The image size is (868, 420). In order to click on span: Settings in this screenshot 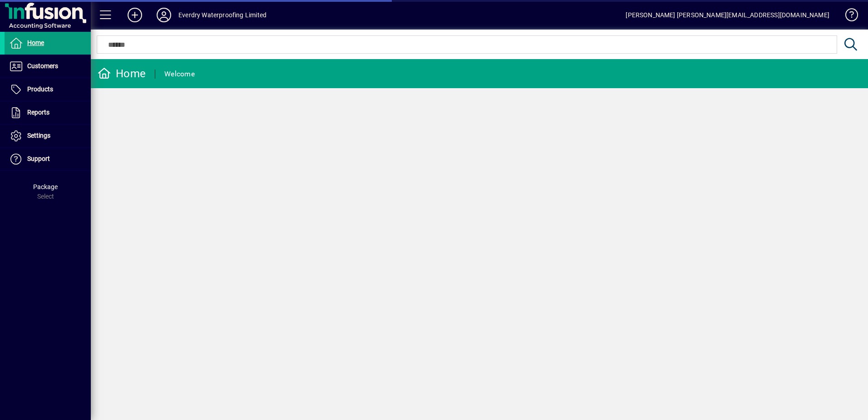, I will do `click(38, 135)`.